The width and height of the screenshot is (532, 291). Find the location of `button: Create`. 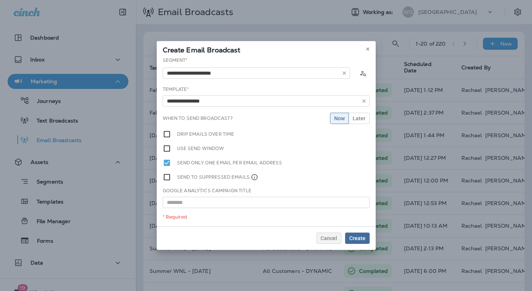

button: Create is located at coordinates (357, 239).